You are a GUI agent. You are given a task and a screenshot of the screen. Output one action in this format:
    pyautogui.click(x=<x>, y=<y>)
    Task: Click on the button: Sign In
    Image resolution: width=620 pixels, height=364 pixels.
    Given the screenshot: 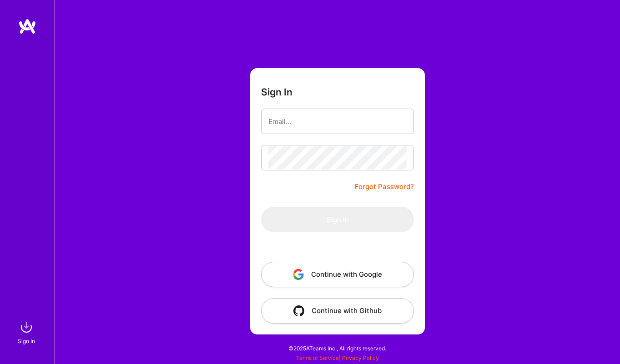 What is the action you would take?
    pyautogui.click(x=338, y=219)
    